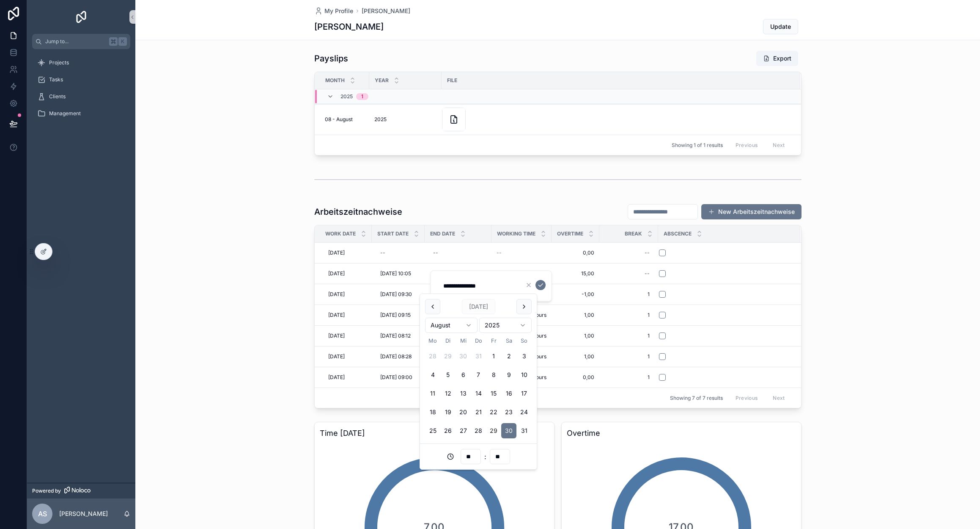 This screenshot has height=529, width=980. I want to click on span: Work Date, so click(341, 234).